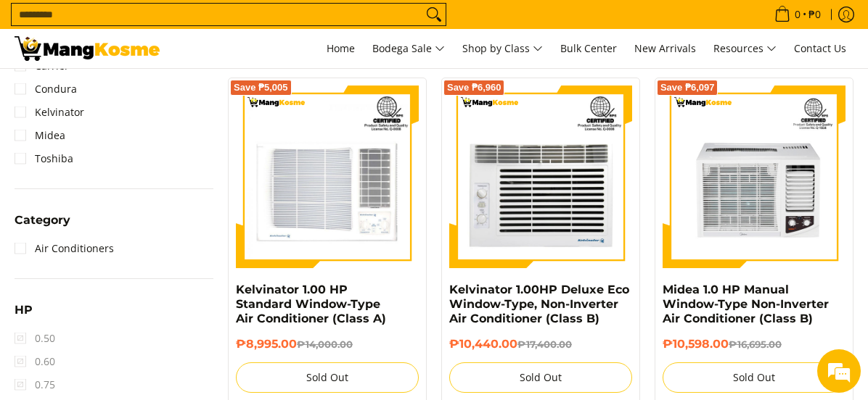  What do you see at coordinates (664, 49) in the screenshot?
I see `a: New Arrivals` at bounding box center [664, 49].